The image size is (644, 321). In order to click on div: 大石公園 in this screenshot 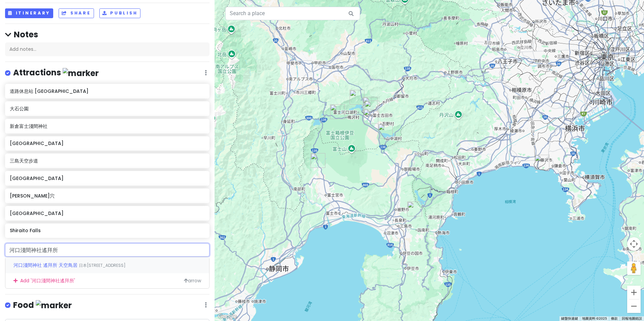, I will do `click(357, 98)`.